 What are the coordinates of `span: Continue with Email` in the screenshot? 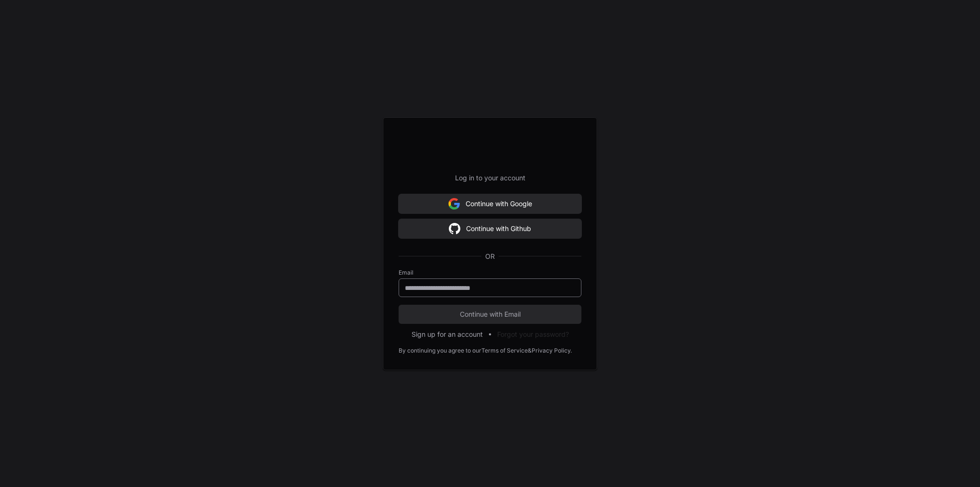 It's located at (490, 315).